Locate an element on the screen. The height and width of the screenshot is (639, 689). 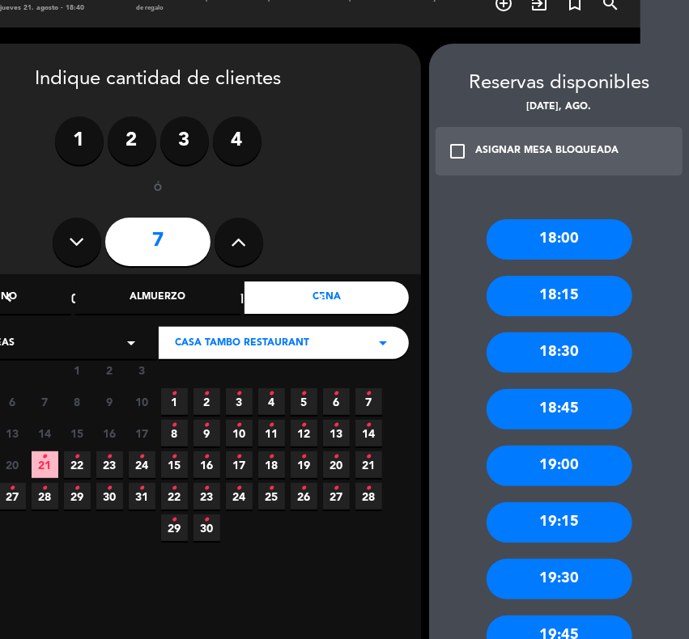
span: 20 is located at coordinates (336, 464).